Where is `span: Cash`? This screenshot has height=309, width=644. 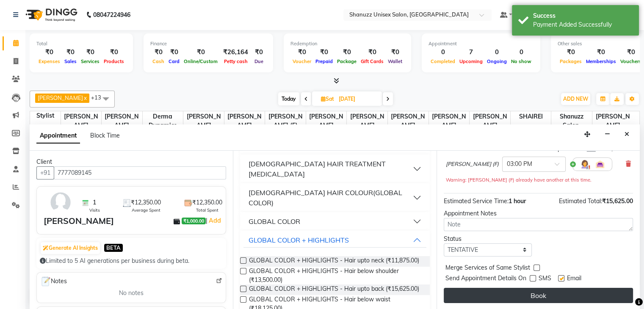
span: Cash is located at coordinates (159, 61).